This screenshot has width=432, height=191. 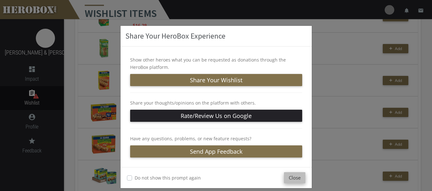 What do you see at coordinates (216, 64) in the screenshot?
I see `p: Show other heroes what you can be requested as donations through the HeroBox platform.` at bounding box center [216, 64].